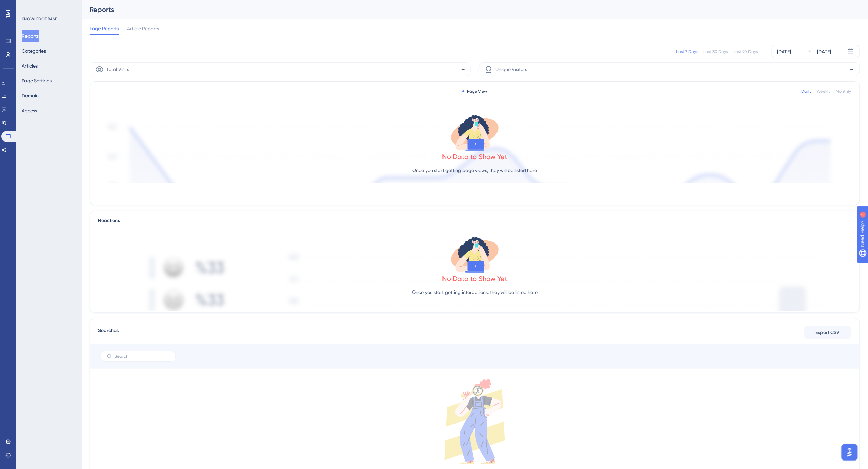 This screenshot has width=868, height=469. I want to click on button: Open AI Assistant Launcher, so click(10, 10).